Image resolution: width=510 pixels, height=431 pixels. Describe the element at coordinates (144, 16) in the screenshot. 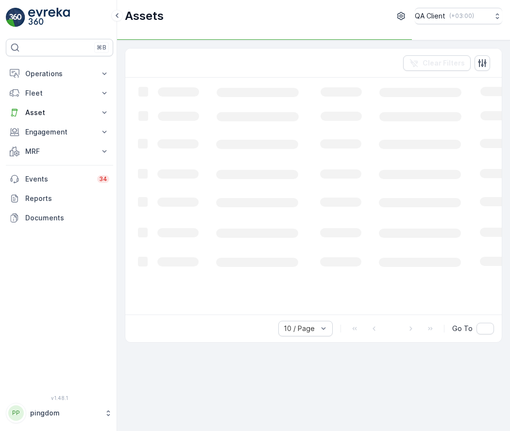

I see `p: Assets` at that location.